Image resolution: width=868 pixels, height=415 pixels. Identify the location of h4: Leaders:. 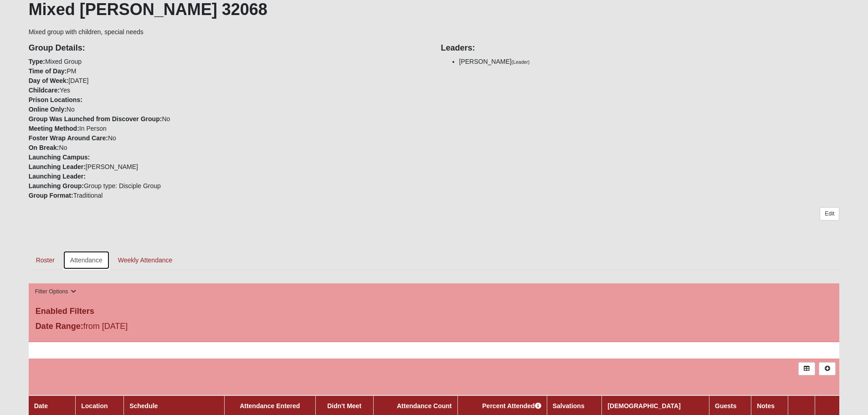
(641, 49).